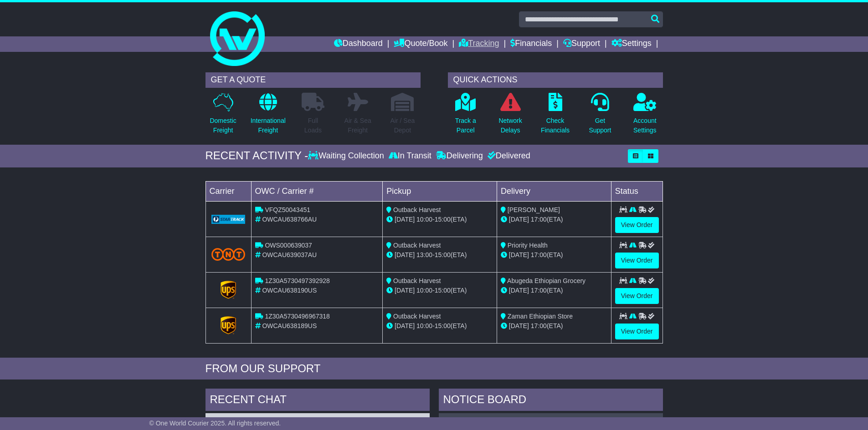 Image resolution: width=868 pixels, height=430 pixels. I want to click on a: Settings, so click(631, 44).